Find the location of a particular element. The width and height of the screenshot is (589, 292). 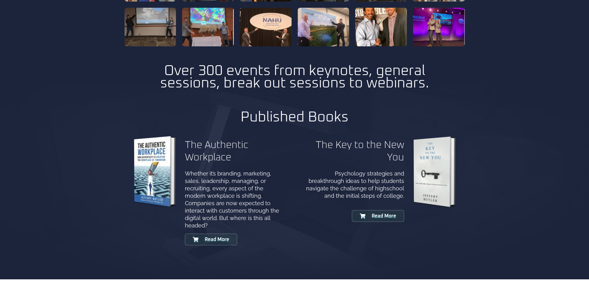

p: Psychology strategies and breakthrough ideas to help students navigate the challenge of highschoo... is located at coordinates (354, 185).